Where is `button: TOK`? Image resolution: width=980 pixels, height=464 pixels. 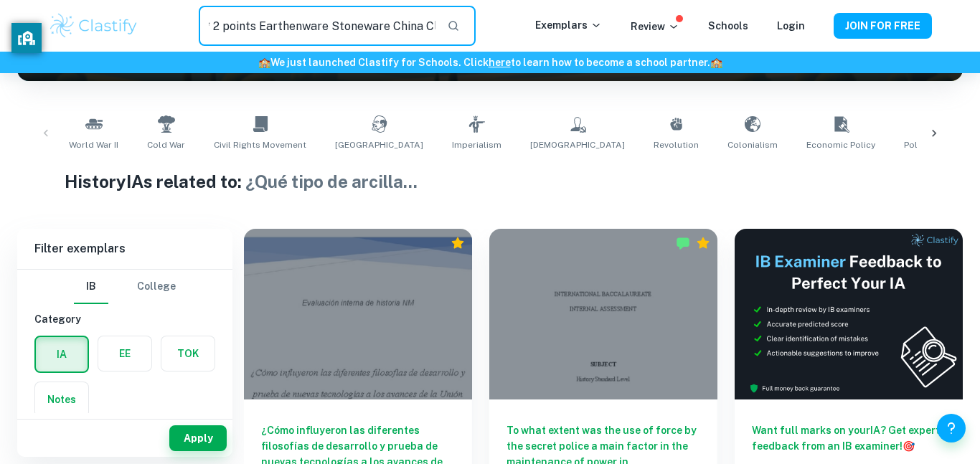 button: TOK is located at coordinates (188, 354).